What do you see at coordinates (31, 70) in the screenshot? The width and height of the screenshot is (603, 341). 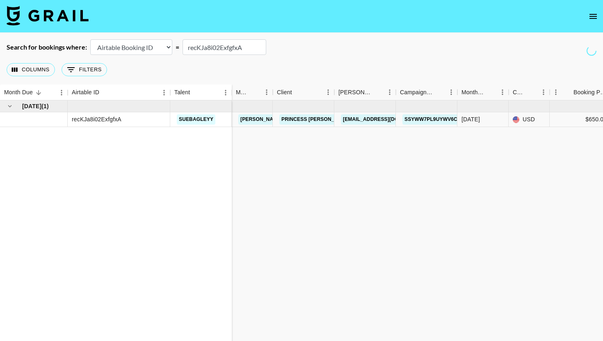 I see `button: Select columns` at bounding box center [31, 70].